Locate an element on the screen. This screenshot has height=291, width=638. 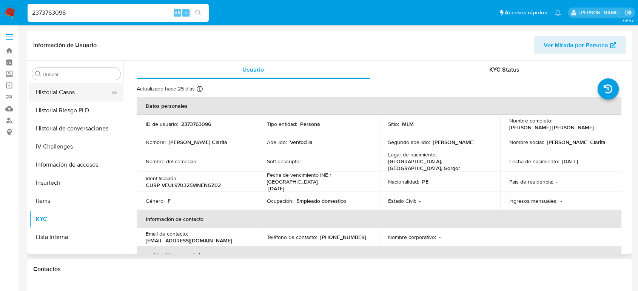
p: País de residencia : is located at coordinates (531, 182).